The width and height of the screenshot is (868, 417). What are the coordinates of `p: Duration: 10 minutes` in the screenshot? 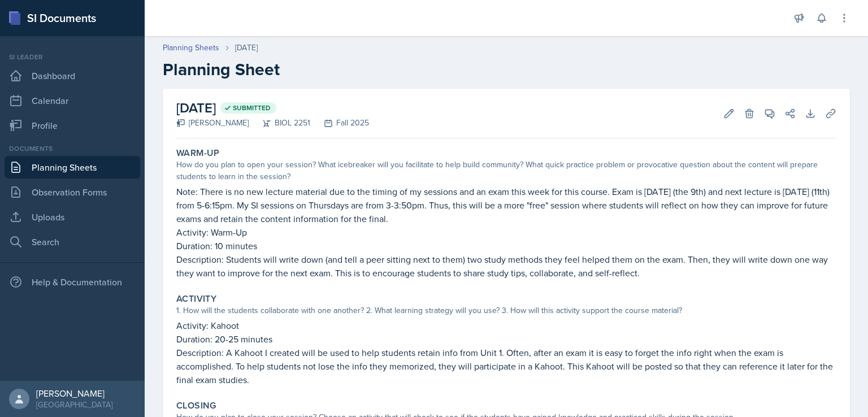 It's located at (506, 246).